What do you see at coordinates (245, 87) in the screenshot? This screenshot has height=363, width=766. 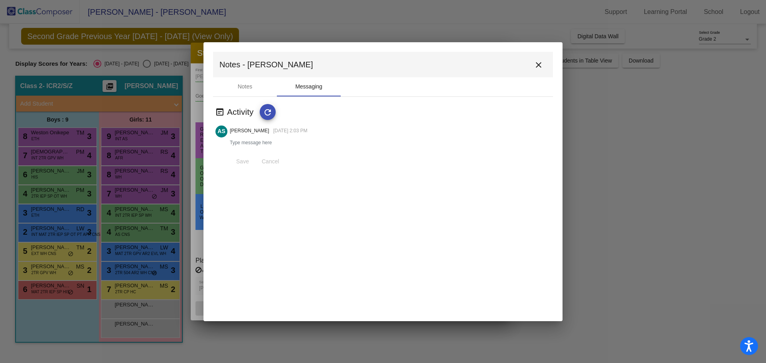 I see `div: Notes` at bounding box center [245, 87].